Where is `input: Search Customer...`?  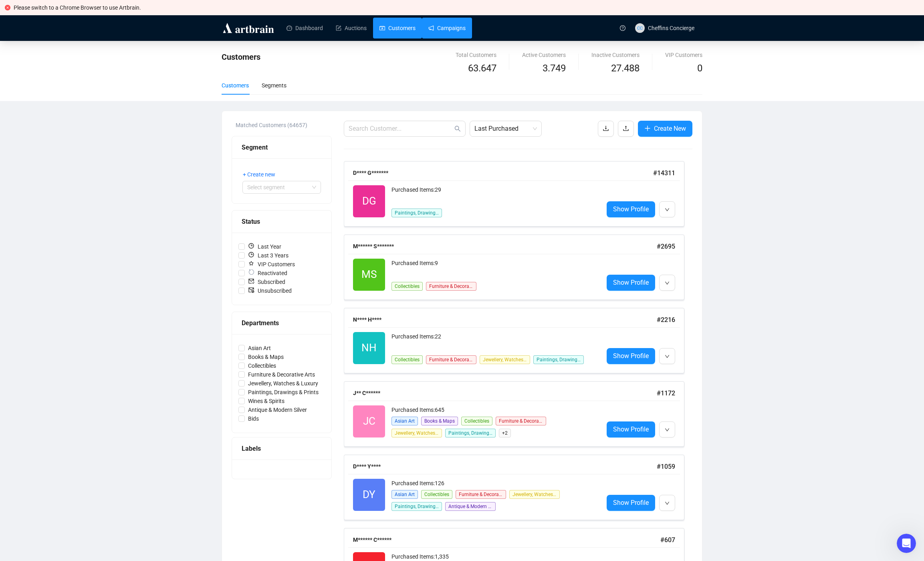 input: Search Customer... is located at coordinates (401, 129).